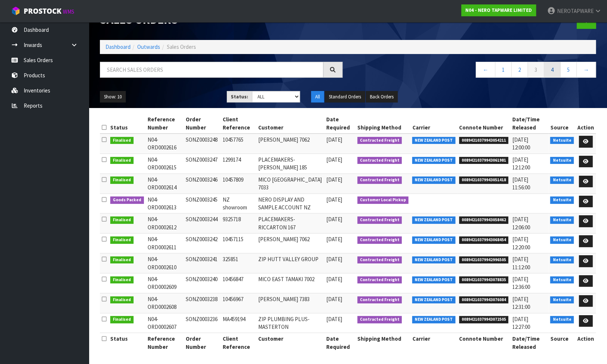 The image size is (607, 364). I want to click on a: 5, so click(568, 70).